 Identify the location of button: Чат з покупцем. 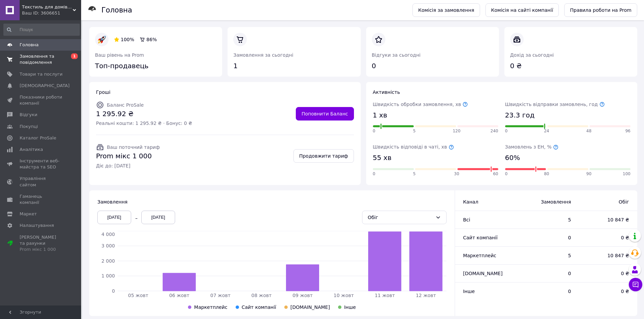
(636, 285).